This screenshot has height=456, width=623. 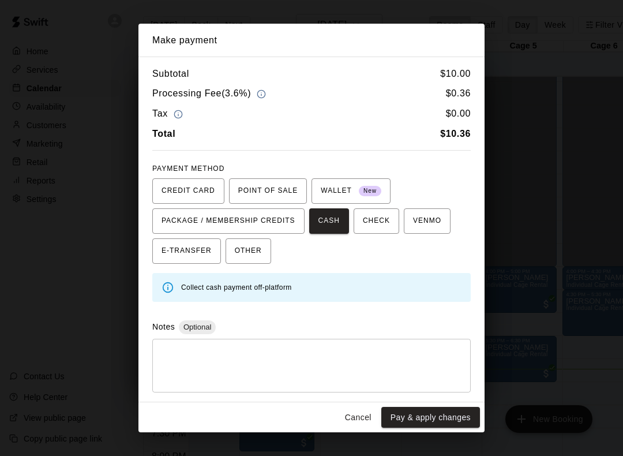 What do you see at coordinates (188, 191) in the screenshot?
I see `span: CREDIT CARD` at bounding box center [188, 191].